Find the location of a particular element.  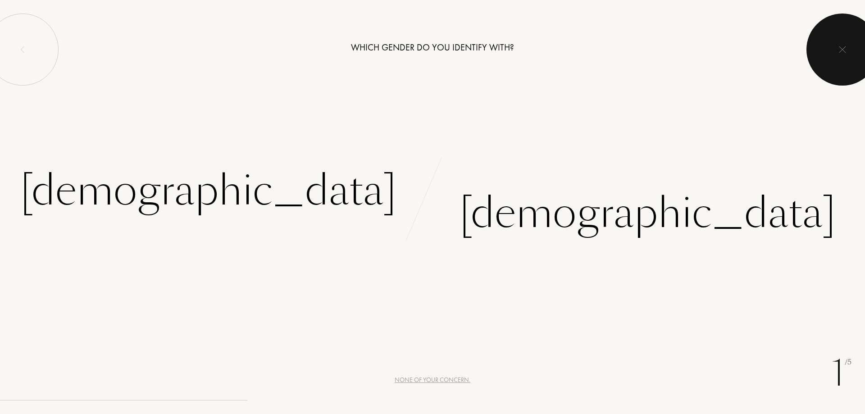

span: /5 is located at coordinates (848, 362).